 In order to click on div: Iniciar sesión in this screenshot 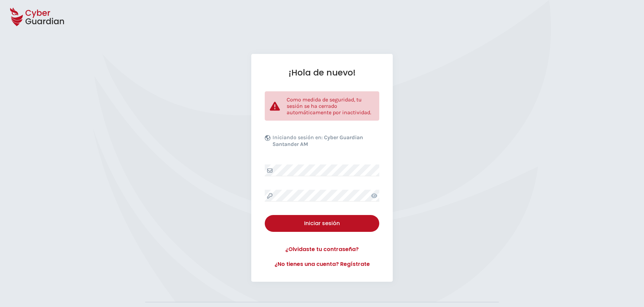, I will do `click(322, 224)`.